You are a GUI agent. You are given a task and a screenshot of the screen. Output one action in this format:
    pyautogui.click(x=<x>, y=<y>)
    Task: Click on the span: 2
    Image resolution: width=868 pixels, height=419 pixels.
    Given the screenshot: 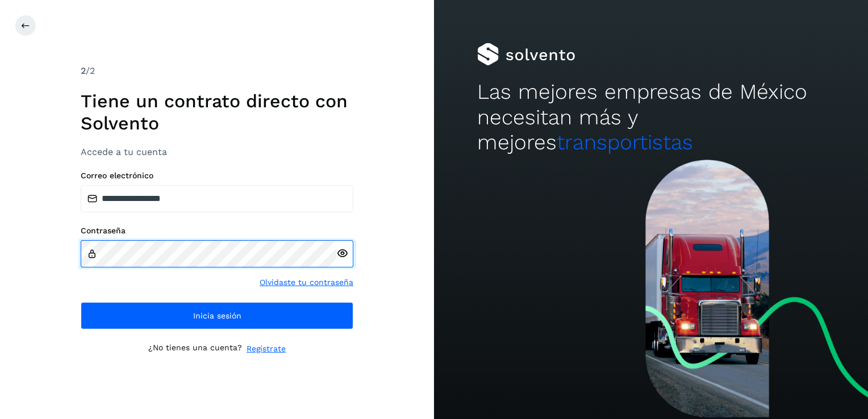 What is the action you would take?
    pyautogui.click(x=83, y=71)
    